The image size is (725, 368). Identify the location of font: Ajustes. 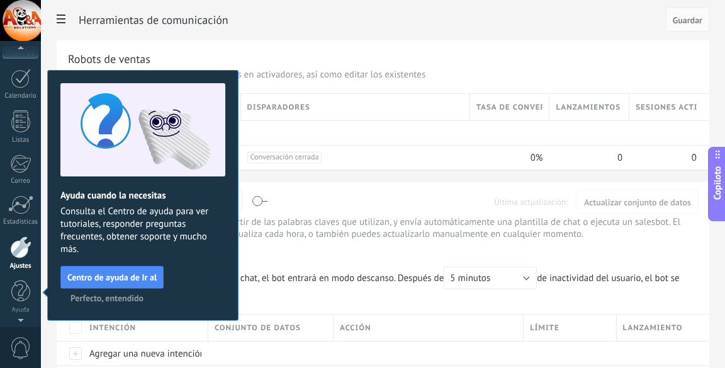
(20, 266).